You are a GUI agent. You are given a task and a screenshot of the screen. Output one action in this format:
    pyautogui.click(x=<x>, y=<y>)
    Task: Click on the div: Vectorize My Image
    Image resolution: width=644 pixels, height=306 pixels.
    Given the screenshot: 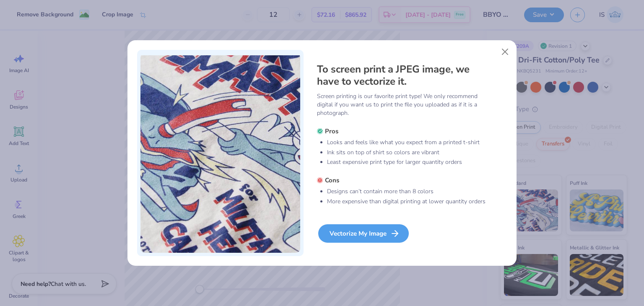 What is the action you would take?
    pyautogui.click(x=363, y=234)
    